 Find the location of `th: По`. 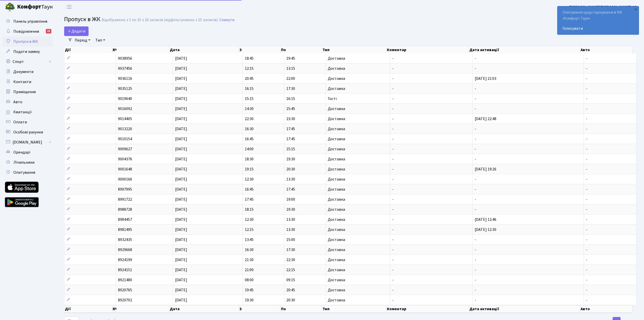

th: По is located at coordinates (301, 309).